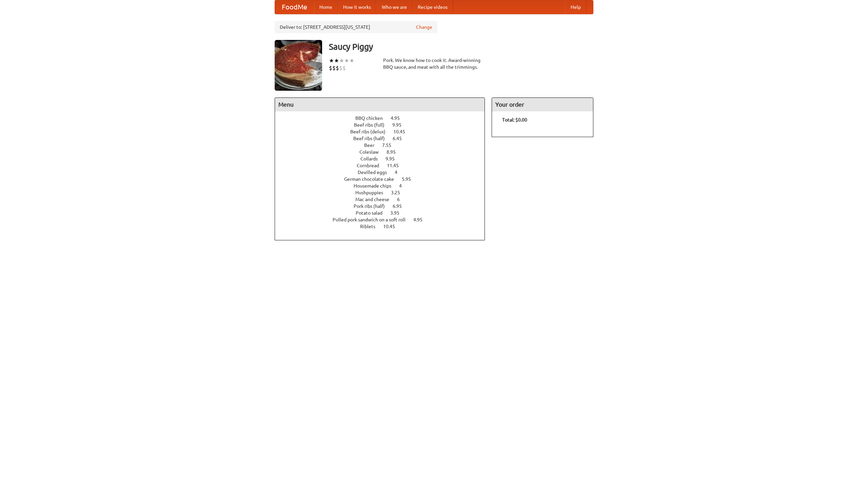  I want to click on span: Beef ribs (half), so click(372, 139).